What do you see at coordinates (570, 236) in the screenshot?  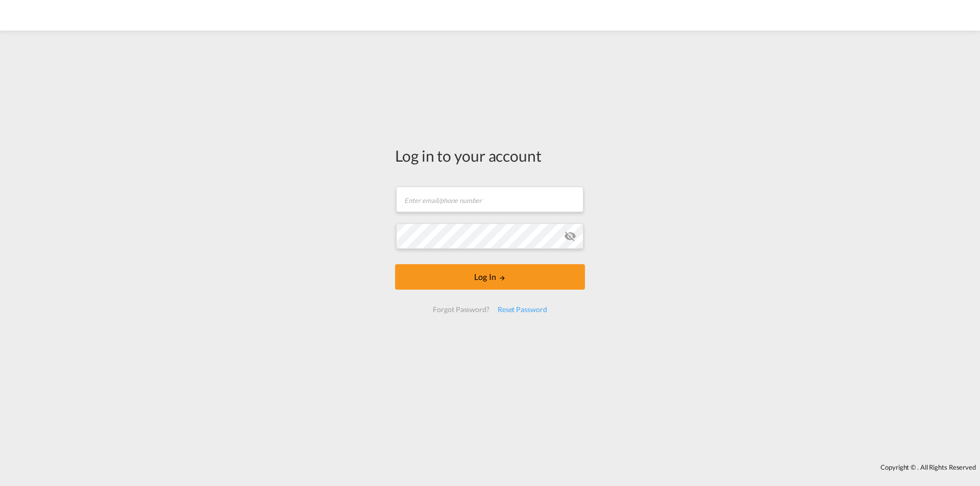 I see `md-icon: icon-eye-off` at bounding box center [570, 236].